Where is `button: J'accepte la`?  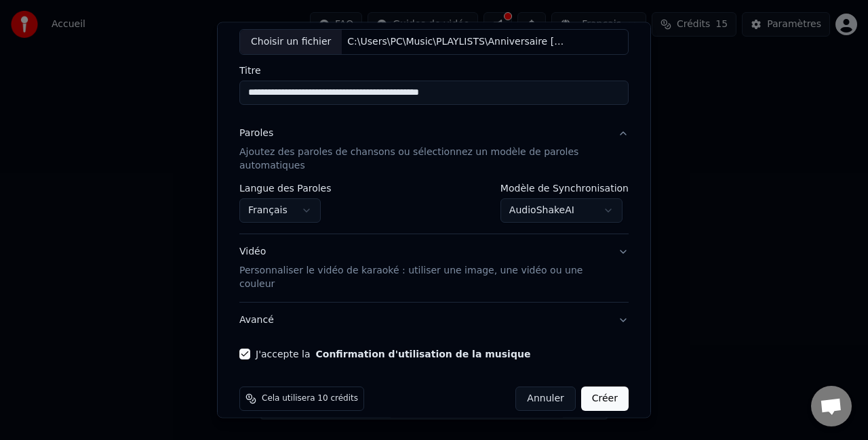
button: J'accepte la is located at coordinates (422, 355).